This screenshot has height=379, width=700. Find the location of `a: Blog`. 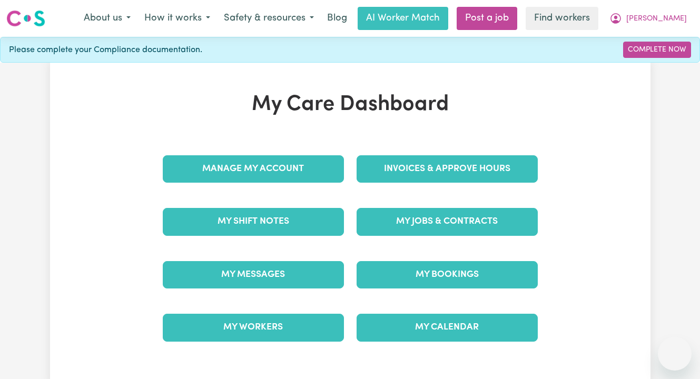

a: Blog is located at coordinates (337, 18).